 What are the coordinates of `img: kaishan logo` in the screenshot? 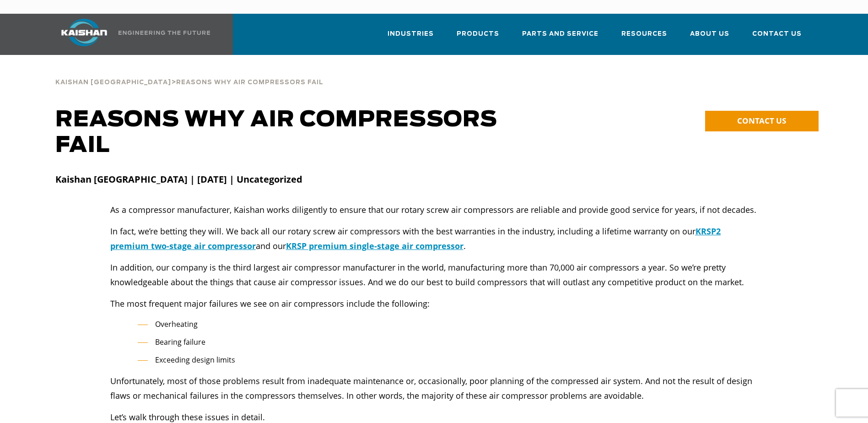 It's located at (84, 33).